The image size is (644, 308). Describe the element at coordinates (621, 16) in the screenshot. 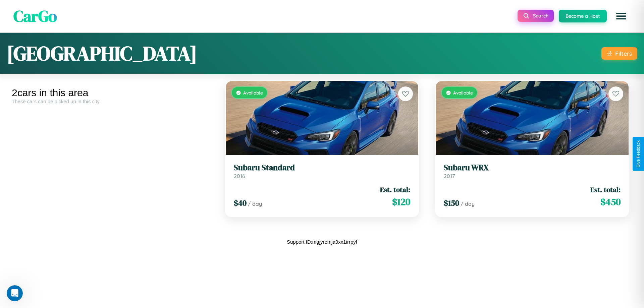

I see `button: Open menu` at that location.